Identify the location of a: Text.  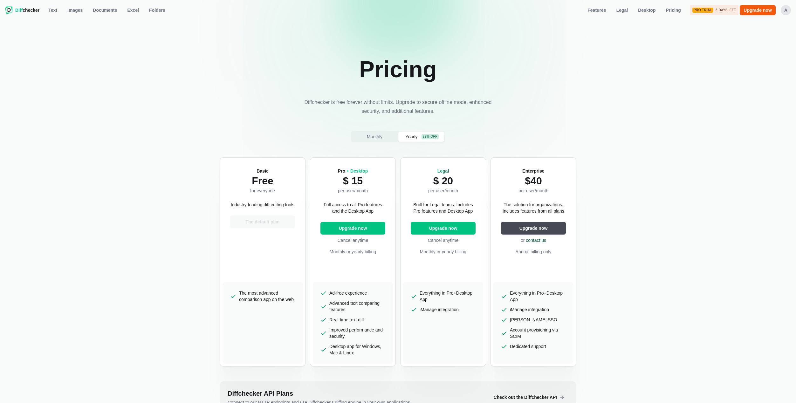
(53, 10).